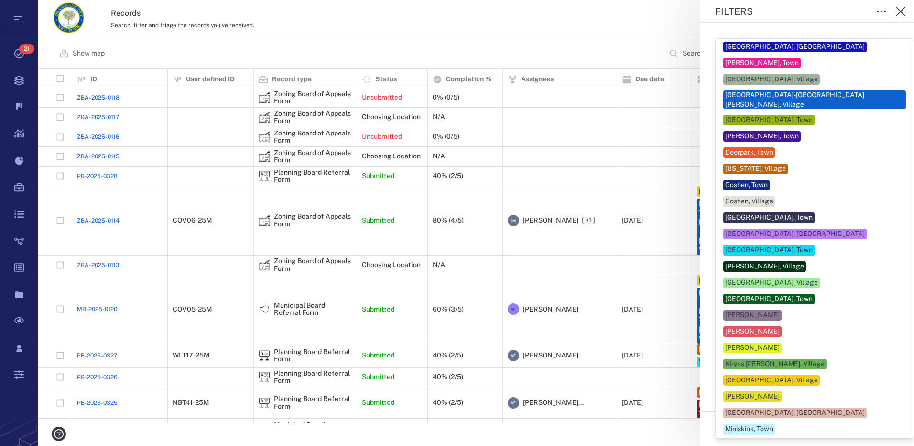 The height and width of the screenshot is (446, 914). I want to click on span: Help, so click(31, 11).